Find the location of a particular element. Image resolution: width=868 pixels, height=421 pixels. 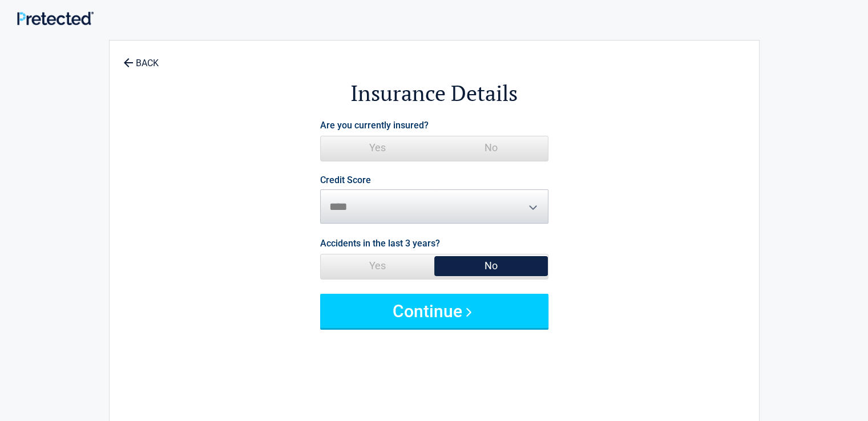

img: Main Logo is located at coordinates (55, 18).